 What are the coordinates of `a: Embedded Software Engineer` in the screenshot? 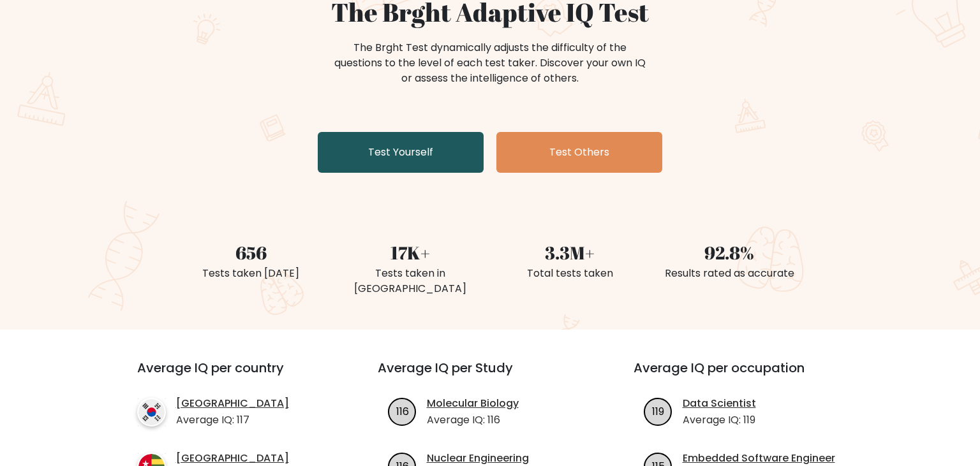 It's located at (759, 458).